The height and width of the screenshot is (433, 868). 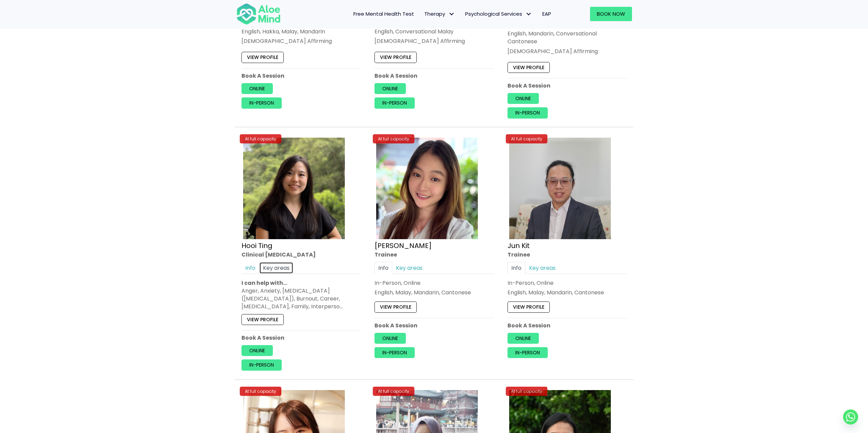 I want to click on a: Book Now, so click(x=611, y=14).